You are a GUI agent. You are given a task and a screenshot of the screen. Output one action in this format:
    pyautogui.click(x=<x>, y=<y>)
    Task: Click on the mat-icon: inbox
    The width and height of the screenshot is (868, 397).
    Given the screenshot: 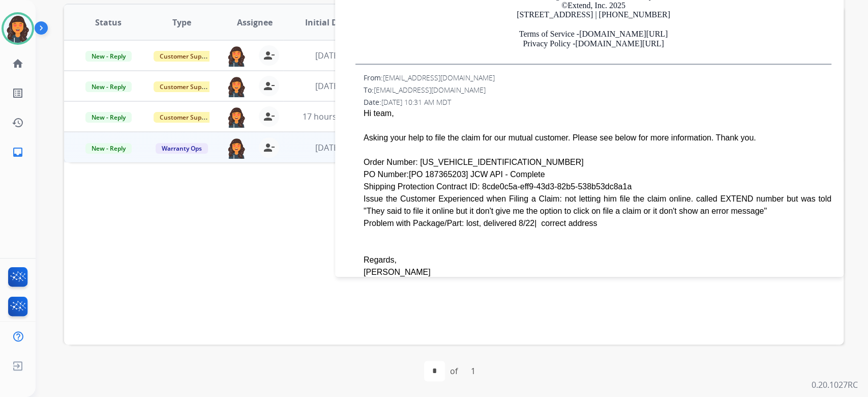 What is the action you would take?
    pyautogui.click(x=18, y=152)
    